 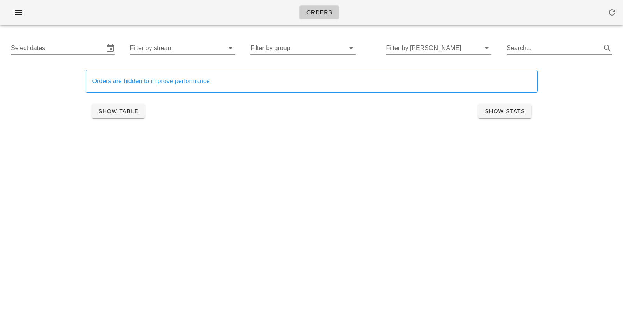 I want to click on div: Filter by stream, so click(x=182, y=48).